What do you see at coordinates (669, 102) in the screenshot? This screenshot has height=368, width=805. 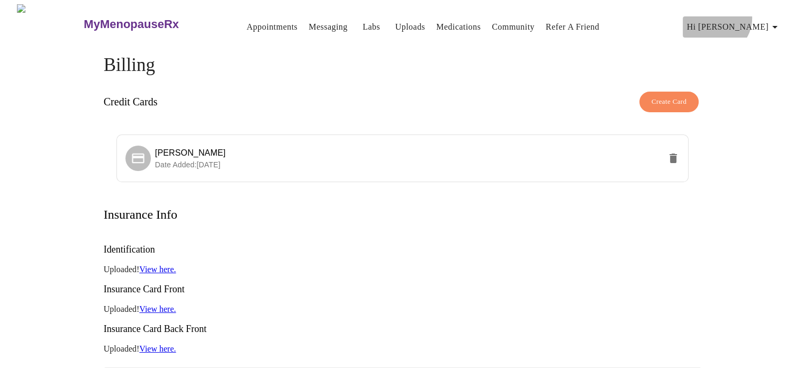 I see `span: Create Card` at bounding box center [669, 102].